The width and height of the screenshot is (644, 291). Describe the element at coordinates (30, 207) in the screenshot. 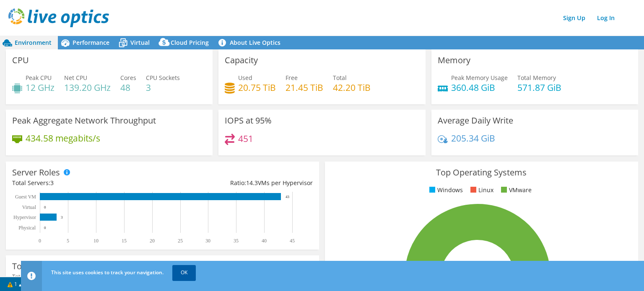

I see `text: Virtual` at that location.